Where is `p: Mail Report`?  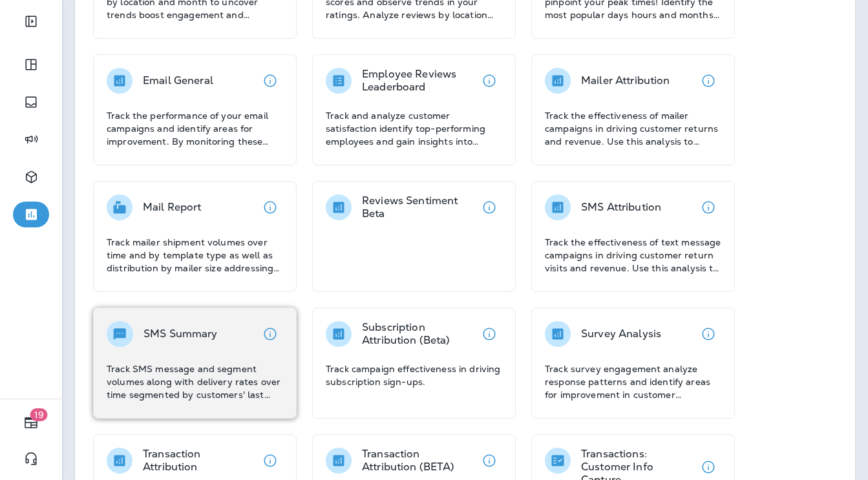
p: Mail Report is located at coordinates (172, 207).